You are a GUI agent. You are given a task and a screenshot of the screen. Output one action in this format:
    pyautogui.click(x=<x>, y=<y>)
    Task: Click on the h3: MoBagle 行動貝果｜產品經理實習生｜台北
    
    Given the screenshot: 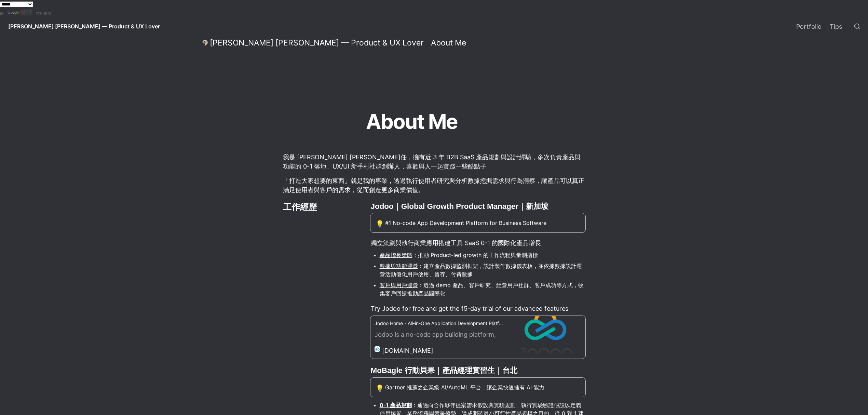 What is the action you would take?
    pyautogui.click(x=479, y=370)
    